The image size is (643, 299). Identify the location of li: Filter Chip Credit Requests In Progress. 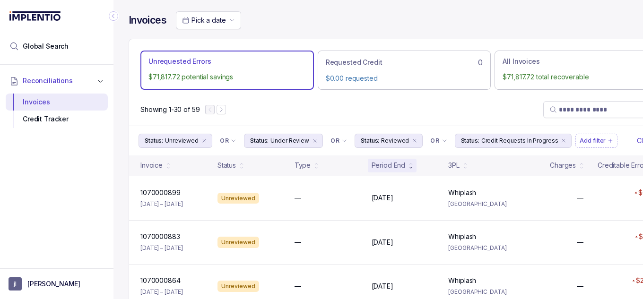
(514, 141).